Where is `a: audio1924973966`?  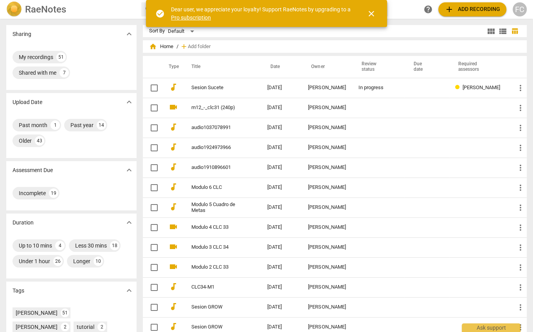 a: audio1924973966 is located at coordinates (215, 147).